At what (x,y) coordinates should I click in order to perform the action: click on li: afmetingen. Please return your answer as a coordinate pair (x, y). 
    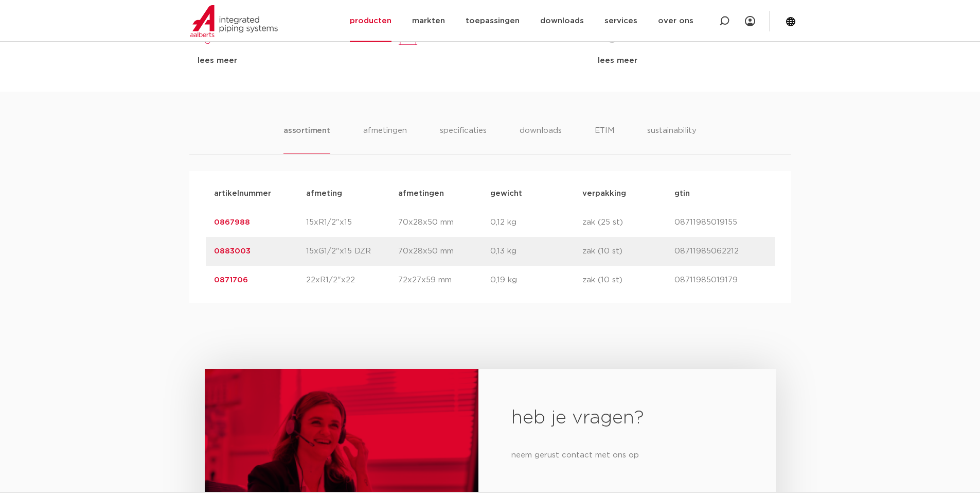
    Looking at the image, I should click on (385, 139).